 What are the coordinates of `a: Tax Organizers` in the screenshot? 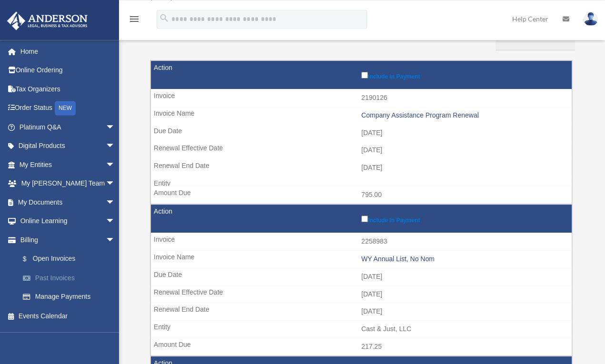 It's located at (68, 89).